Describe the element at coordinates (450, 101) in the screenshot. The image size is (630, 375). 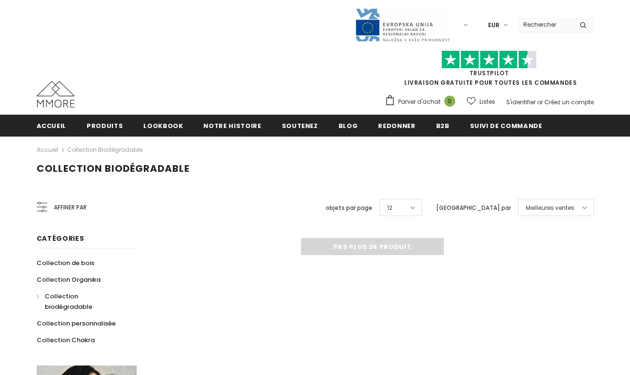
I see `span: 0` at that location.